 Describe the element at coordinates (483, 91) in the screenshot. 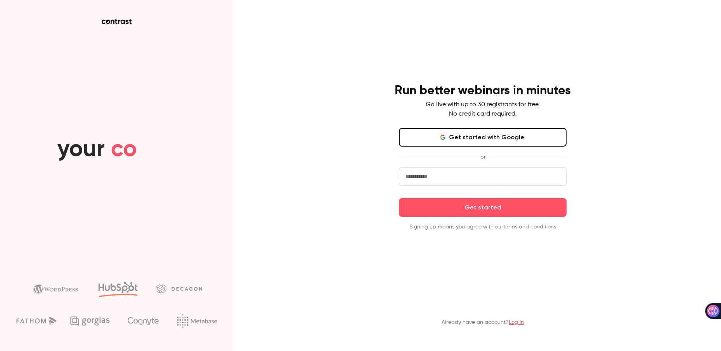

I see `h4: Run better webinars in minutes` at that location.